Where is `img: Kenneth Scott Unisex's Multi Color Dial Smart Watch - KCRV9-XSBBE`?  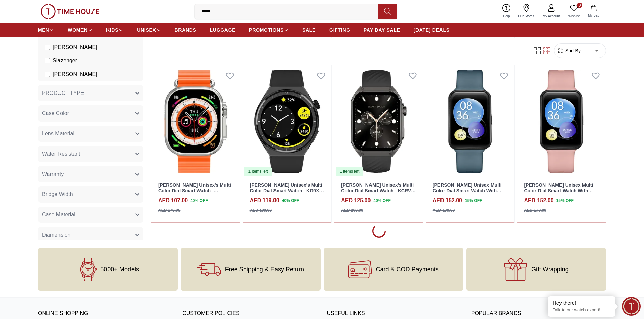 img: Kenneth Scott Unisex's Multi Color Dial Smart Watch - KCRV9-XSBBE is located at coordinates (379, 121).